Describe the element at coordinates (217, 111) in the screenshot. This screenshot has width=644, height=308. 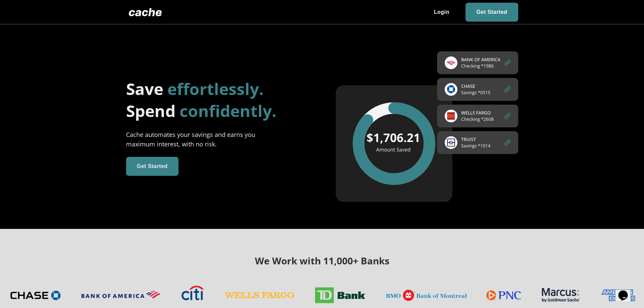
I see `h1: Spend` at that location.